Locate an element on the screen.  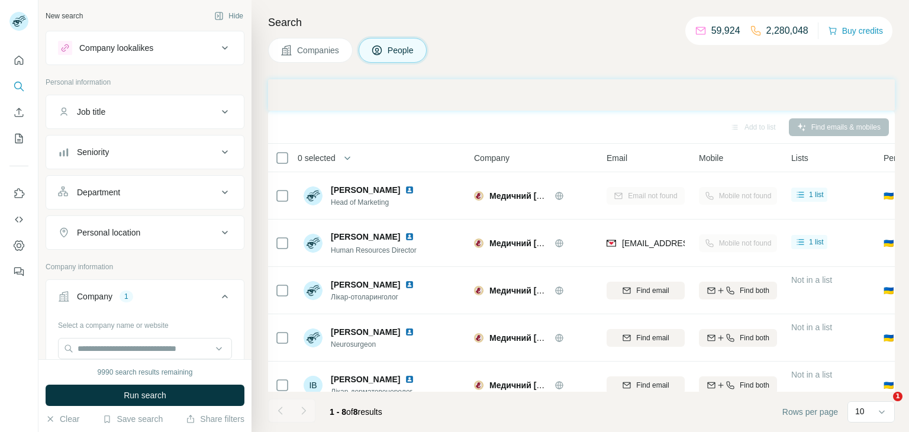
span: Email is located at coordinates (617, 158).